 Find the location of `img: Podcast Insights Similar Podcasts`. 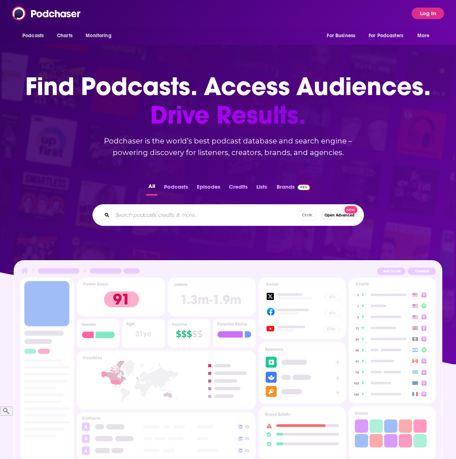

img: Podcast Insights Similar Podcasts is located at coordinates (393, 429).